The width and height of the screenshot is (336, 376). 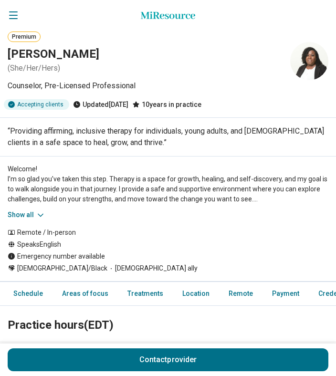 What do you see at coordinates (168, 244) in the screenshot?
I see `div: Speaks English` at bounding box center [168, 244].